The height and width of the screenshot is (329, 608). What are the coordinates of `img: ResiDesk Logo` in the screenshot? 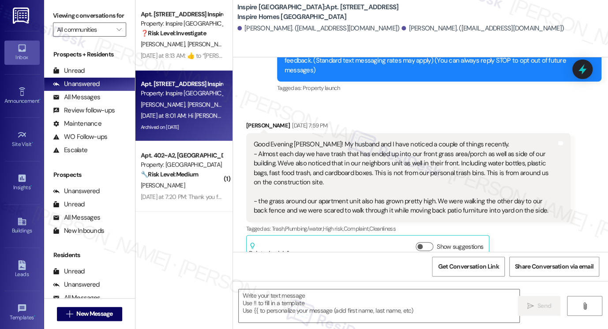 It's located at (22, 15).